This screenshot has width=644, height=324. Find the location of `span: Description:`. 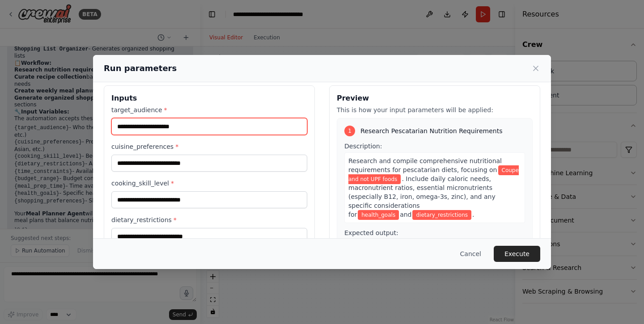

span: Description: is located at coordinates (363, 146).